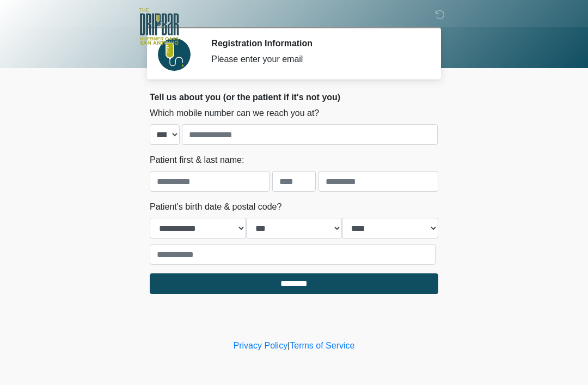  I want to click on a: Privacy Policy, so click(260, 345).